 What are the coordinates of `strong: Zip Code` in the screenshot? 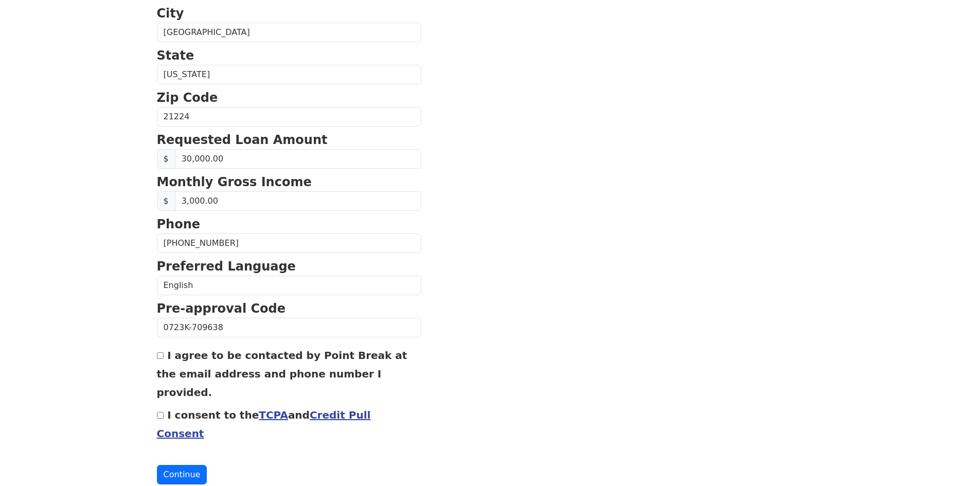 It's located at (187, 98).